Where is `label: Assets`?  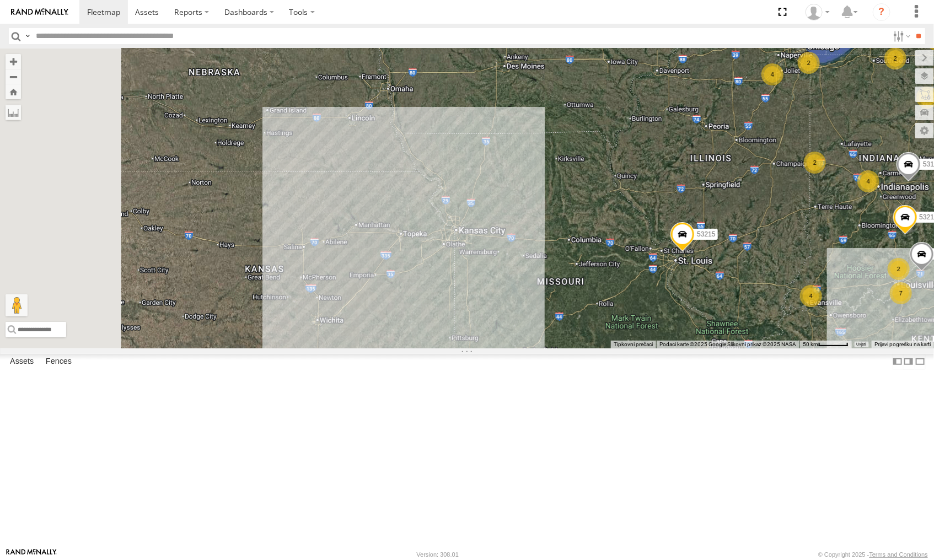 label: Assets is located at coordinates (22, 362).